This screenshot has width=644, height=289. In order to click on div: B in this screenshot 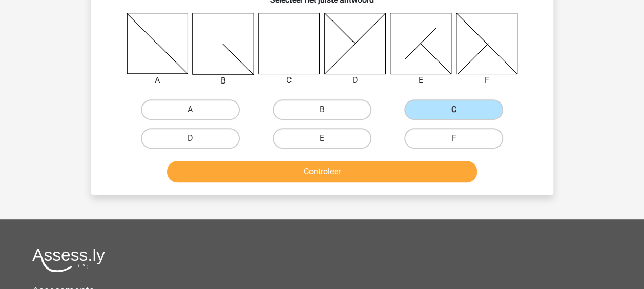, I will do `click(223, 81)`.